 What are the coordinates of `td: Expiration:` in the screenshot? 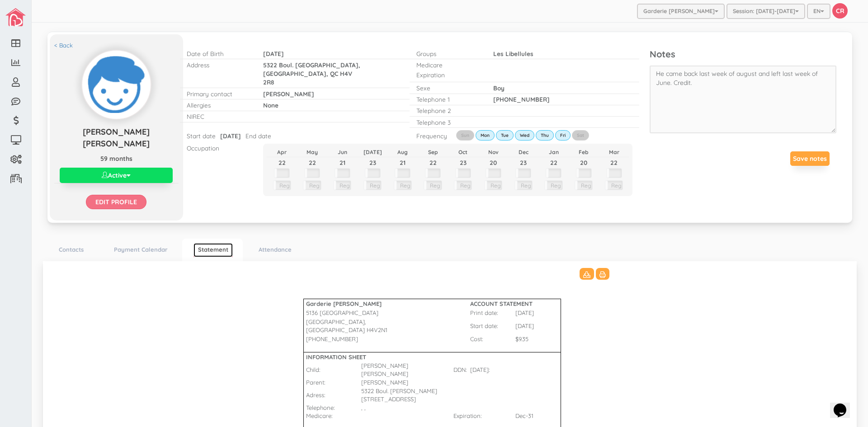 It's located at (484, 415).